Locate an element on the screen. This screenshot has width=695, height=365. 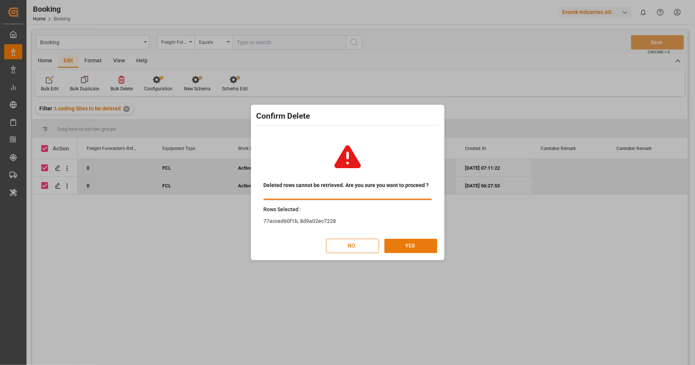
button: YES is located at coordinates (411, 246).